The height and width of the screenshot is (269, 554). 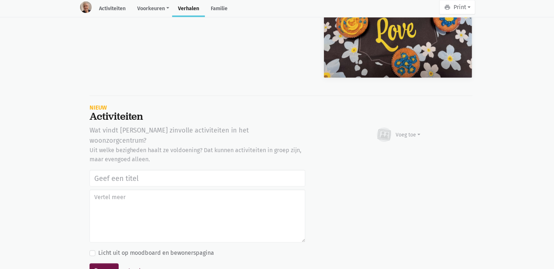 What do you see at coordinates (189, 9) in the screenshot?
I see `a: Verhalen` at bounding box center [189, 9].